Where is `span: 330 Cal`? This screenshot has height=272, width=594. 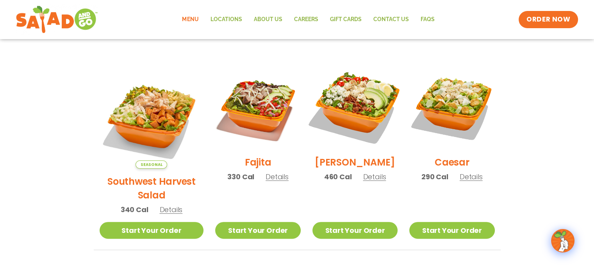
span: 330 Cal is located at coordinates (241, 176).